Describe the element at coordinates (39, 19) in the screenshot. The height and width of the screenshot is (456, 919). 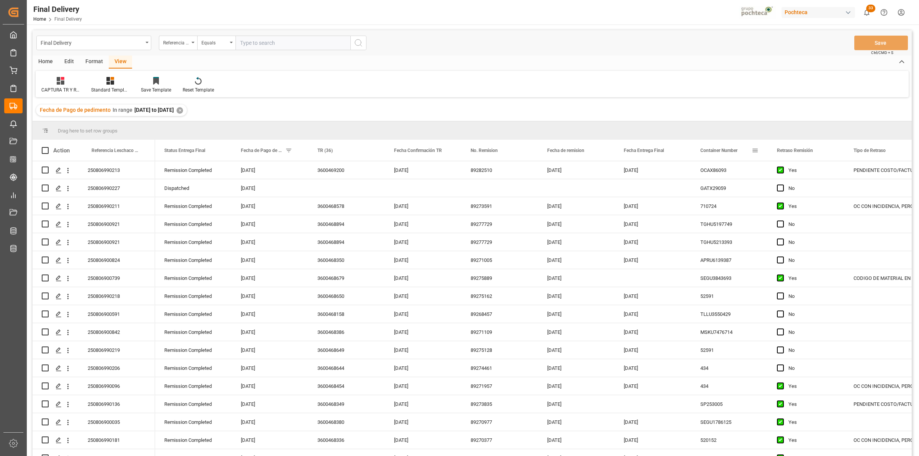
I see `a: Home` at that location.